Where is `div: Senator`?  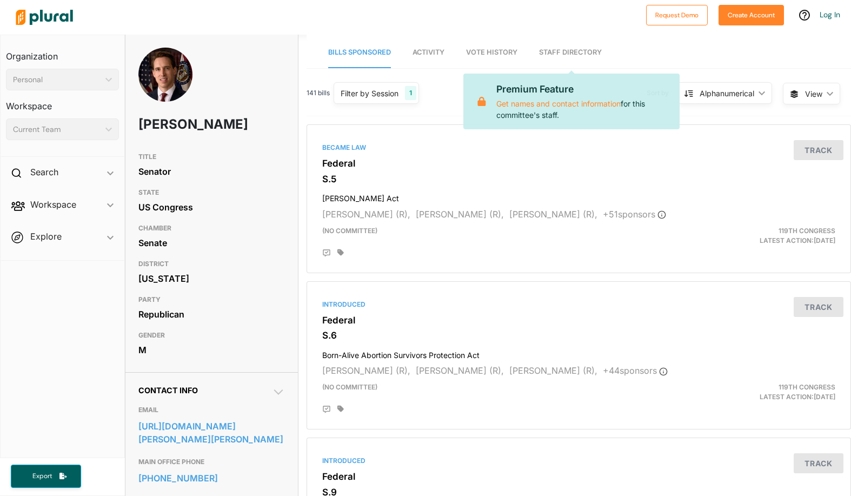
div: Senator is located at coordinates (211, 171).